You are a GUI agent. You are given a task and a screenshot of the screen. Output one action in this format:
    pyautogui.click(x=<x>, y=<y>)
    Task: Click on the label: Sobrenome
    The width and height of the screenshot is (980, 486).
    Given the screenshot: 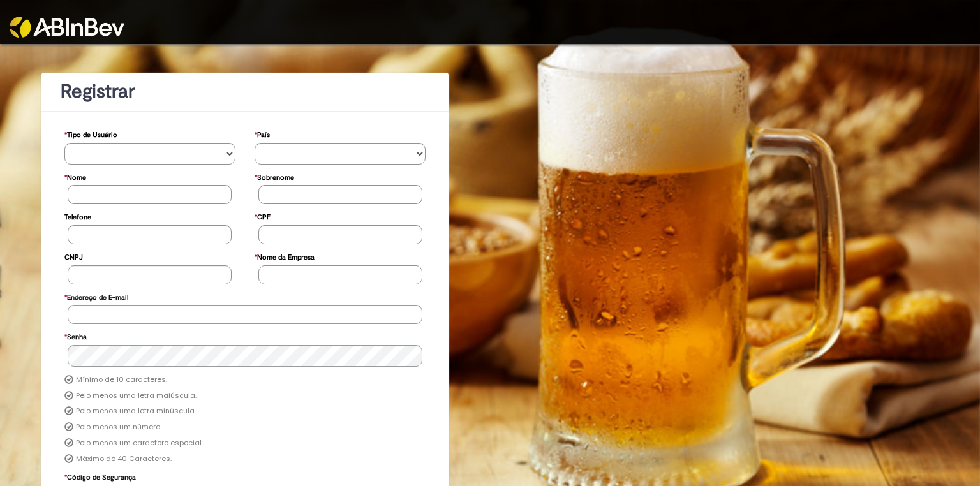 What is the action you would take?
    pyautogui.click(x=274, y=176)
    